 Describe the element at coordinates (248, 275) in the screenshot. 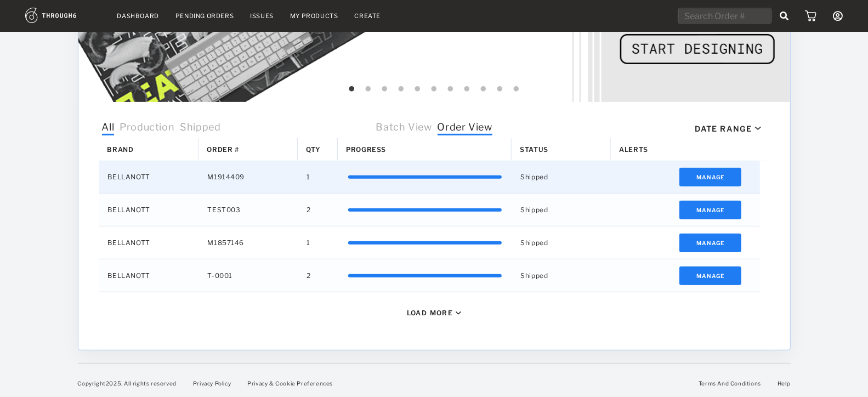

I see `div: T-0001` at that location.